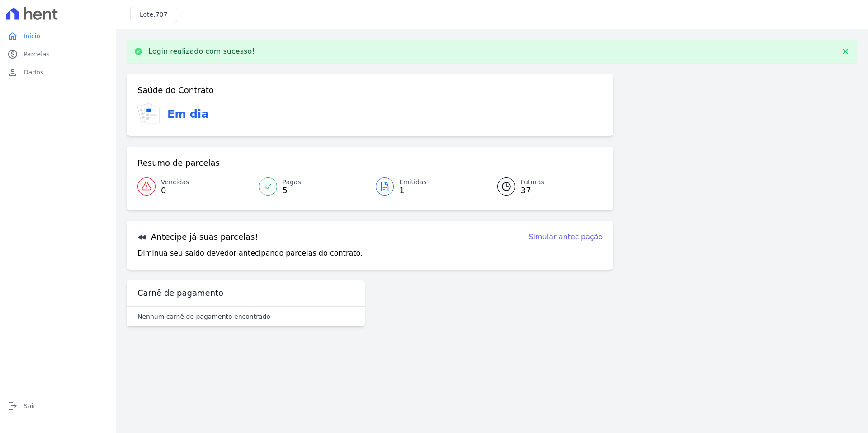  I want to click on i: person, so click(12, 72).